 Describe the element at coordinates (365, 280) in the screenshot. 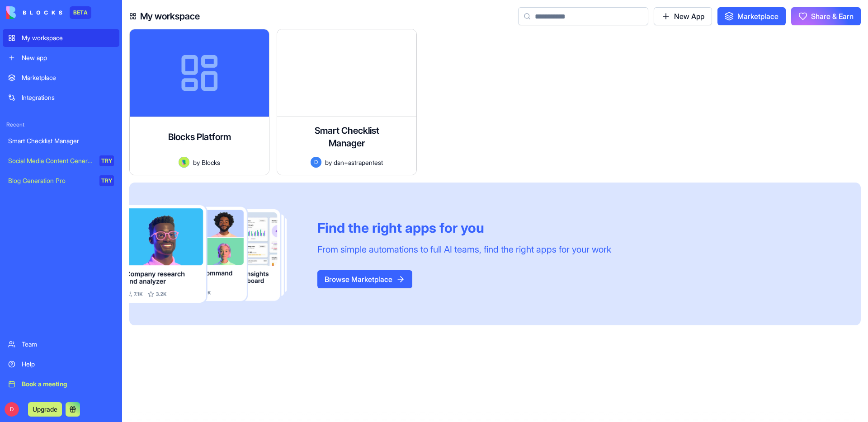

I see `a: Browse Marketplace` at that location.